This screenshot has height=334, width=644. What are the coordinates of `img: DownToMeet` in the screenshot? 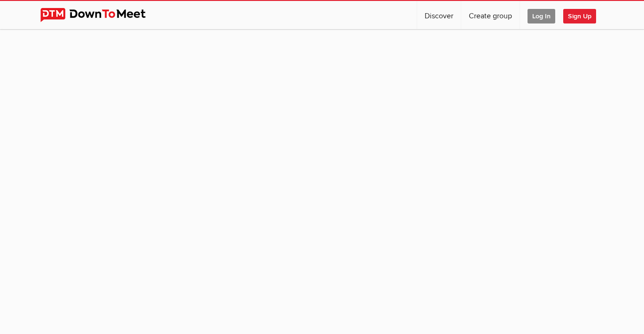 It's located at (100, 15).